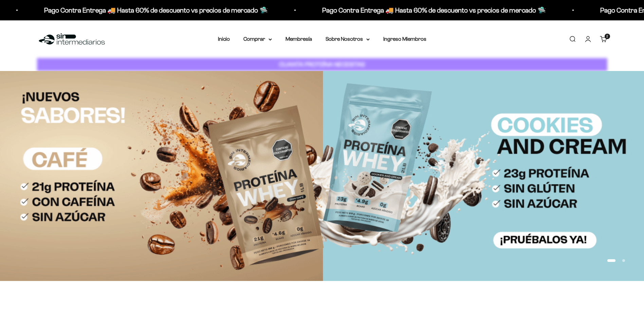  What do you see at coordinates (258, 39) in the screenshot?
I see `summary: Comprar` at bounding box center [258, 39].